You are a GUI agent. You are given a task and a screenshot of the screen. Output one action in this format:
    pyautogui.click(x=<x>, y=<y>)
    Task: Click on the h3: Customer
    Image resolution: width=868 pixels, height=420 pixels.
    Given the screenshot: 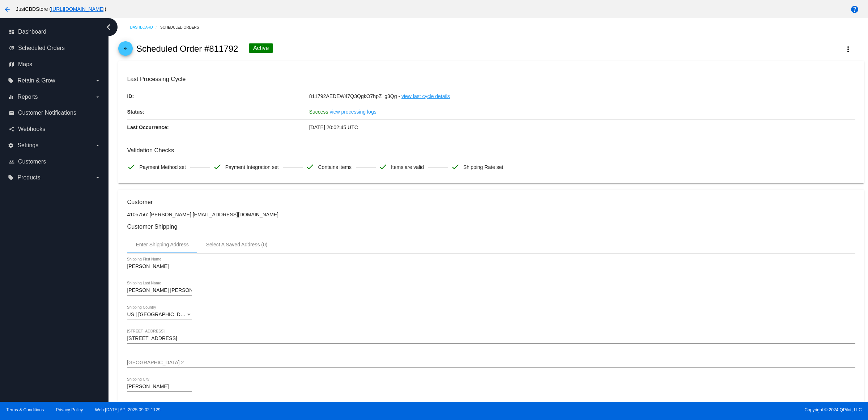 What is the action you would take?
    pyautogui.click(x=491, y=202)
    